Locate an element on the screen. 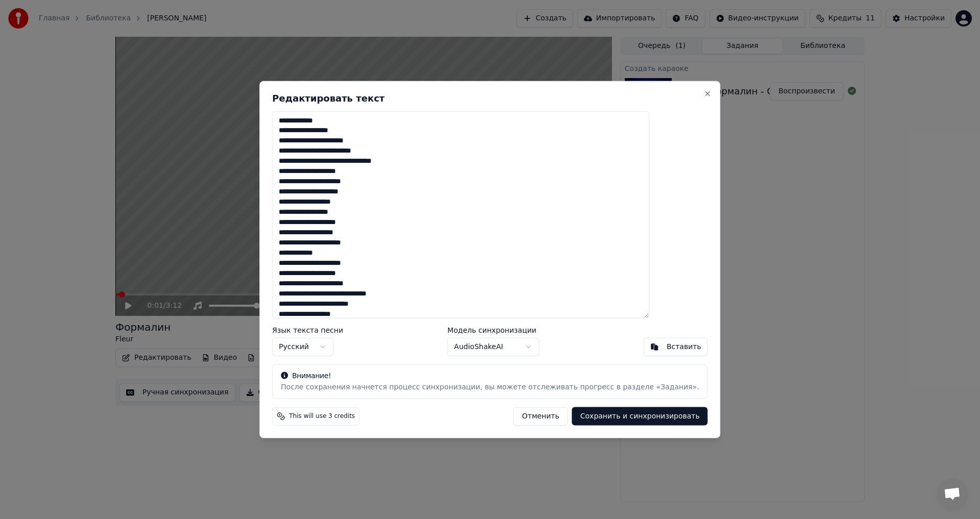  label: Модель синхронизации is located at coordinates (494, 330).